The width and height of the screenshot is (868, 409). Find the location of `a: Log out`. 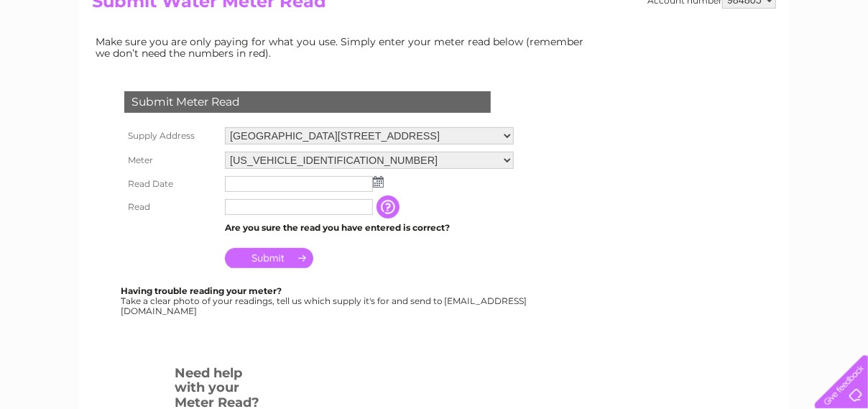

a: Log out is located at coordinates (837, 67).